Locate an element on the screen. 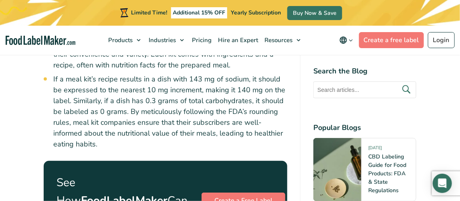 Image resolution: width=460 pixels, height=201 pixels. a: Login is located at coordinates (441, 40).